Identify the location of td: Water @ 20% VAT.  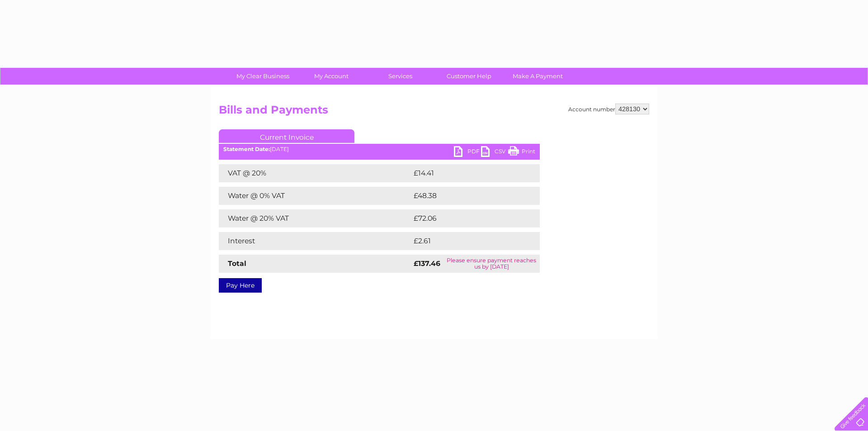
(315, 218).